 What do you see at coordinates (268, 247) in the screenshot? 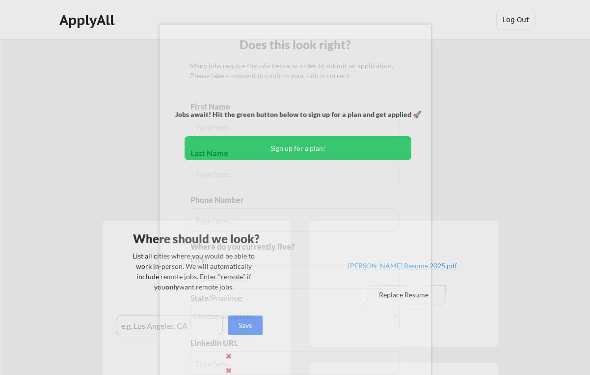
I see `div: Where do you currently live?` at bounding box center [268, 247].